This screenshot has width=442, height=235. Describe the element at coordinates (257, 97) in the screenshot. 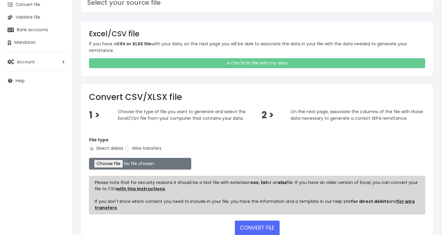

I see `h2: Convert CSV/XLSX file` at that location.